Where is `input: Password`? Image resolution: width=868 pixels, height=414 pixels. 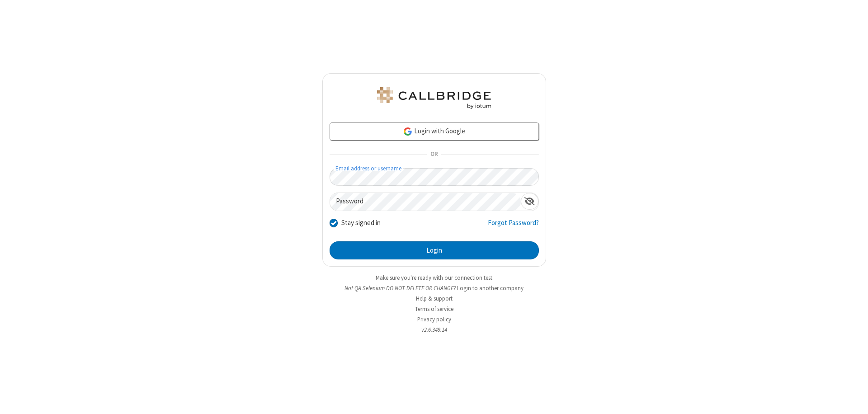
input: Password is located at coordinates (425, 201).